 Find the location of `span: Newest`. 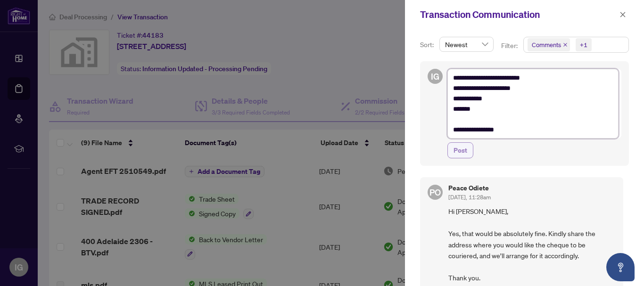

span: Newest is located at coordinates (466, 45).